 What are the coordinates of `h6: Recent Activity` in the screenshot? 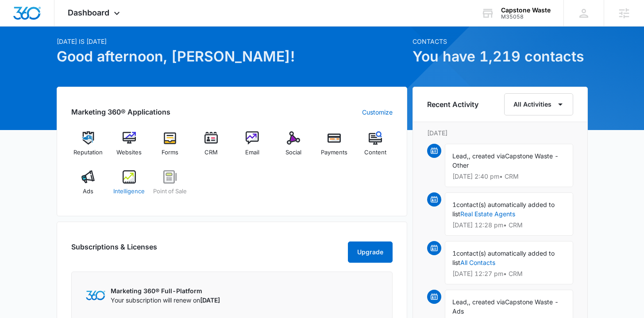 It's located at (452, 105).